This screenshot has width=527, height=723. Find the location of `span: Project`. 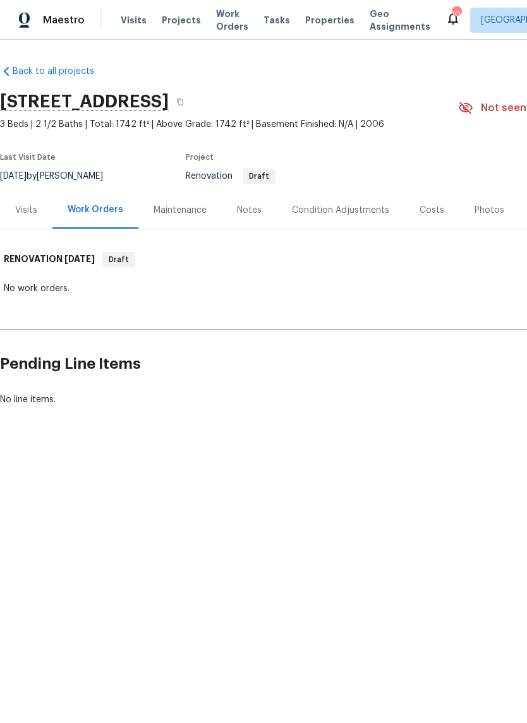

span: Project is located at coordinates (200, 157).